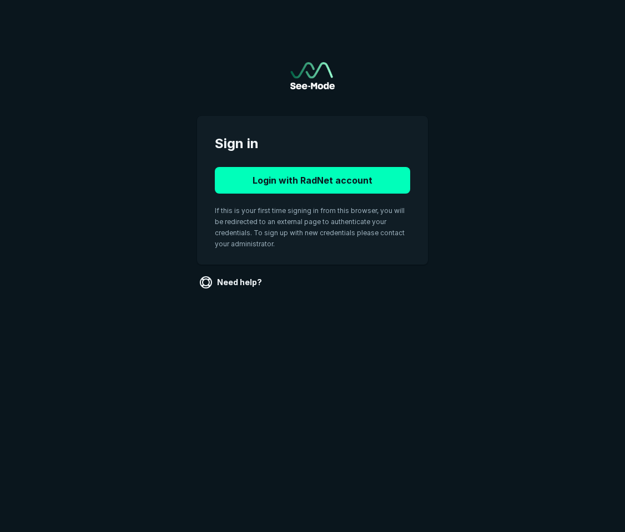  I want to click on span: If this is your first time signing in from this browser, you will be redirected to an external pa..., so click(310, 227).